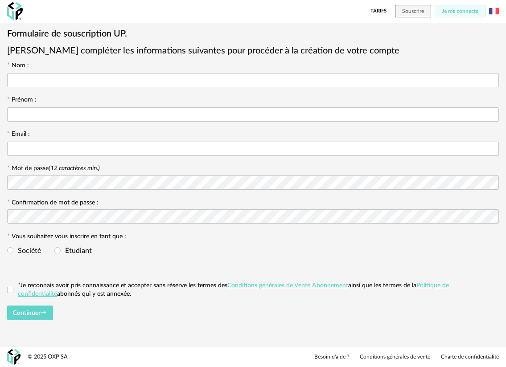 The height and width of the screenshot is (367, 506). What do you see at coordinates (288, 286) in the screenshot?
I see `a: Conditions générales de Vente Abonnement` at bounding box center [288, 286].